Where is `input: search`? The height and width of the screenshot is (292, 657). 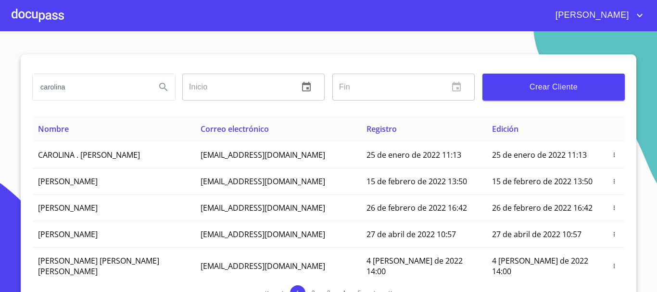 input: search is located at coordinates (90, 87).